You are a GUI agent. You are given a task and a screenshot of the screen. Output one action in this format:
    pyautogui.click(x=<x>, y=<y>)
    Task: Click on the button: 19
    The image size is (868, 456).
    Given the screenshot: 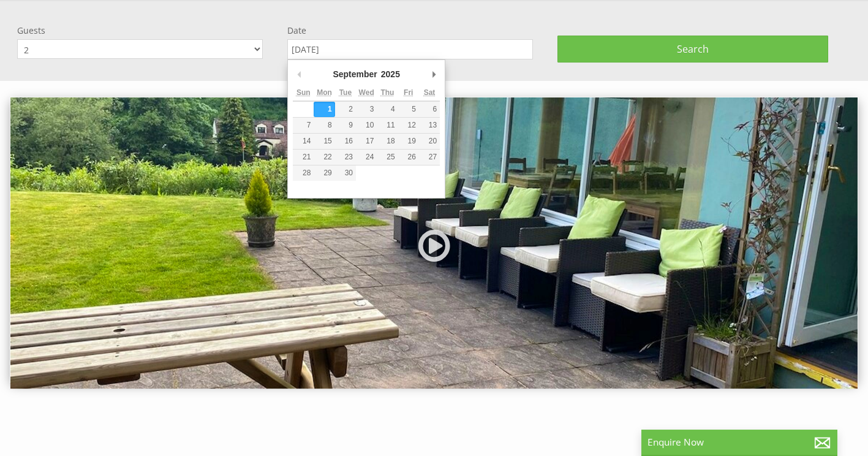 What is the action you would take?
    pyautogui.click(x=409, y=141)
    